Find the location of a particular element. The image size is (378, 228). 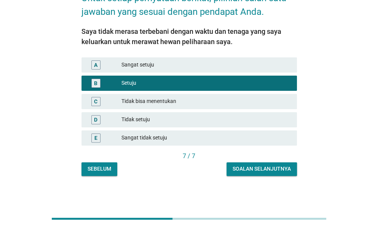

div: Sangat setuju is located at coordinates (206, 65).